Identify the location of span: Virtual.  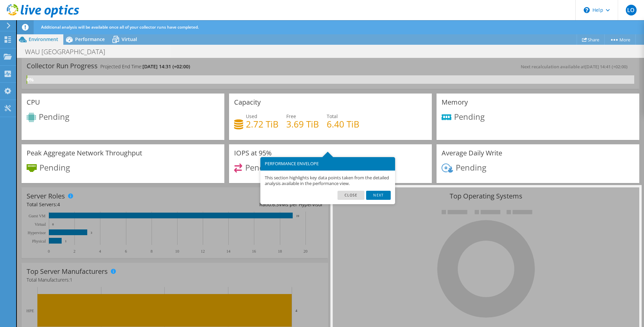
(129, 39).